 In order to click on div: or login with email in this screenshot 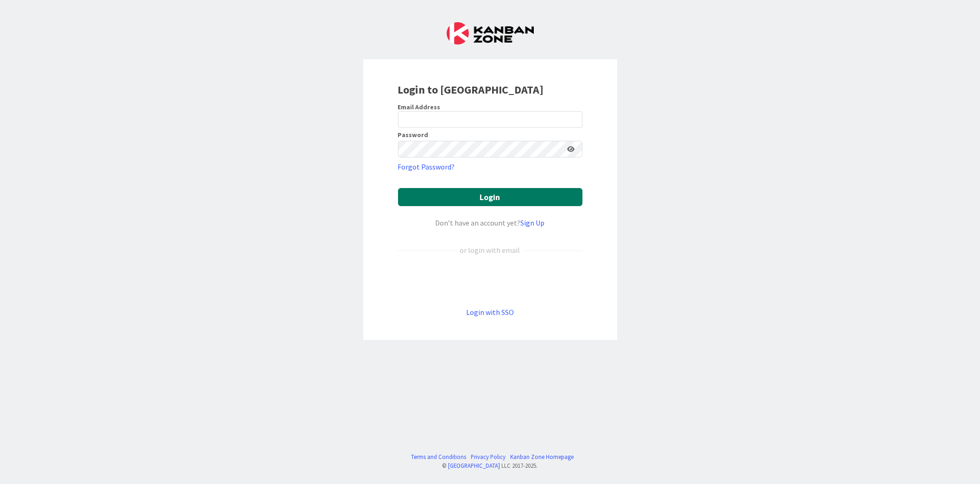, I will do `click(490, 250)`.